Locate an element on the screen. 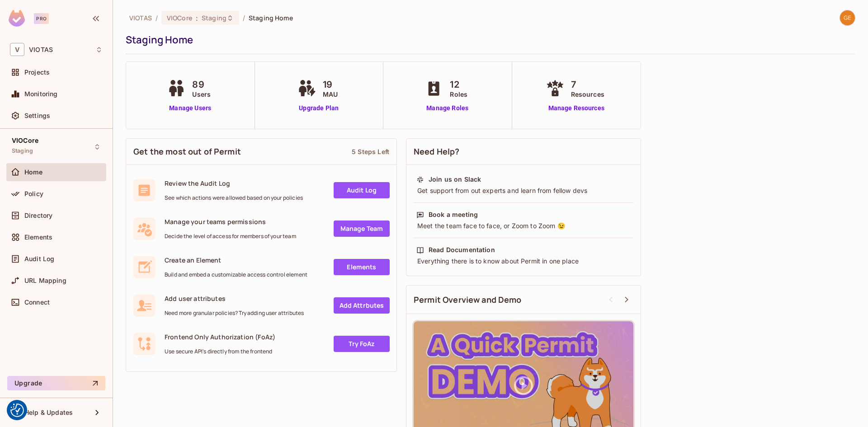 The width and height of the screenshot is (868, 427). a: Try FoAz is located at coordinates (362, 344).